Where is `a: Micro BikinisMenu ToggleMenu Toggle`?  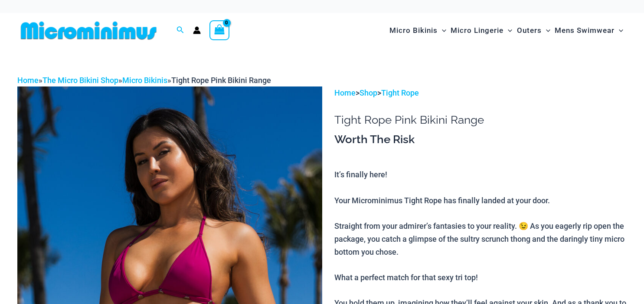
a: Micro BikinisMenu ToggleMenu Toggle is located at coordinates (418, 30).